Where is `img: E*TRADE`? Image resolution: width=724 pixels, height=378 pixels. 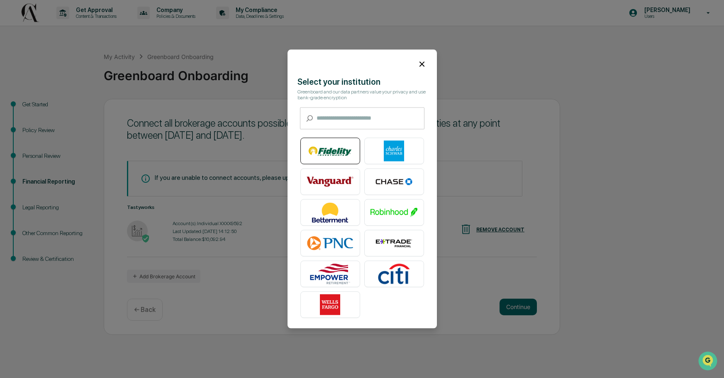 img: E*TRADE is located at coordinates (394, 243).